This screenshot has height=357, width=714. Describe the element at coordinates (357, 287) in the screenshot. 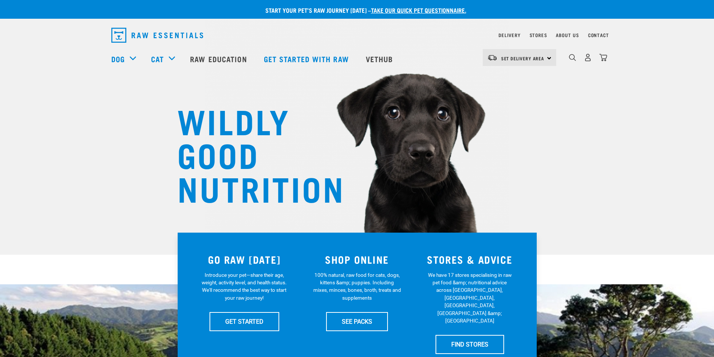

I see `p: 100% natural, raw food for cats, dogs, kittens &amp; puppies. Including mixes, minces, bones, bro...` at that location.